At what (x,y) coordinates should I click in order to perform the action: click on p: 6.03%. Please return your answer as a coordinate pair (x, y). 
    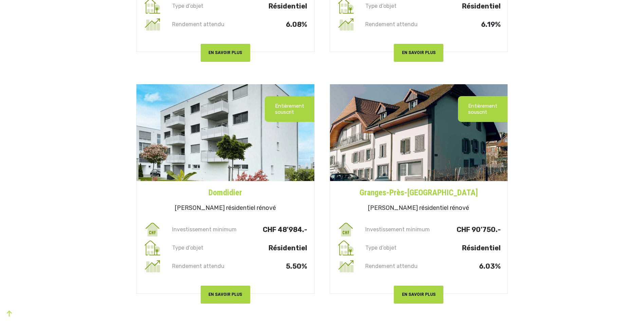
    Looking at the image, I should click on (466, 266).